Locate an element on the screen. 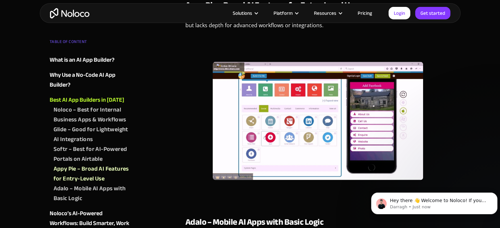 This screenshot has height=228, width=500. a: Adalo – Mobile AI Apps with Basic Logic is located at coordinates (91, 194).